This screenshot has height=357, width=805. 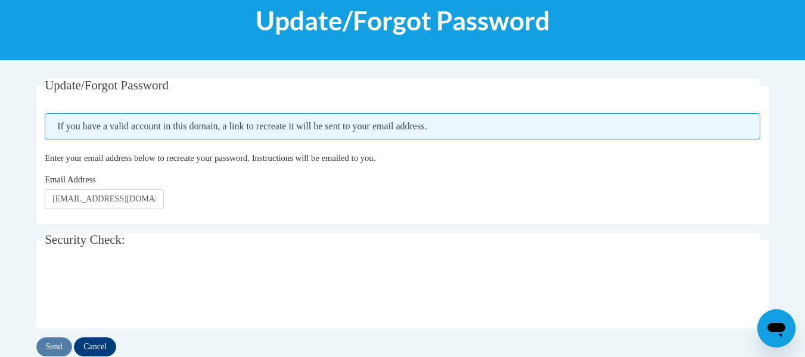 What do you see at coordinates (402, 126) in the screenshot?
I see `span: If you have a valid account in this domain, a link to recreate it will be sent to your email addr...` at bounding box center [402, 126].